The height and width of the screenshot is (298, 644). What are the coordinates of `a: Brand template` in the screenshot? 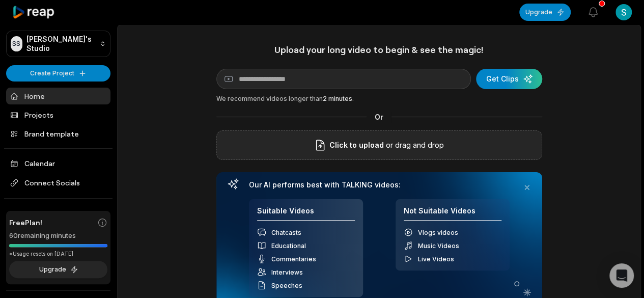 It's located at (58, 133).